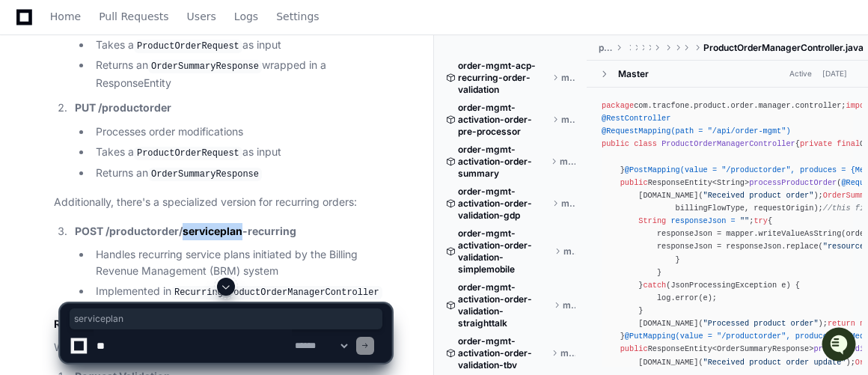  I want to click on div: We're offline, but we'll be back soon!, so click(134, 132).